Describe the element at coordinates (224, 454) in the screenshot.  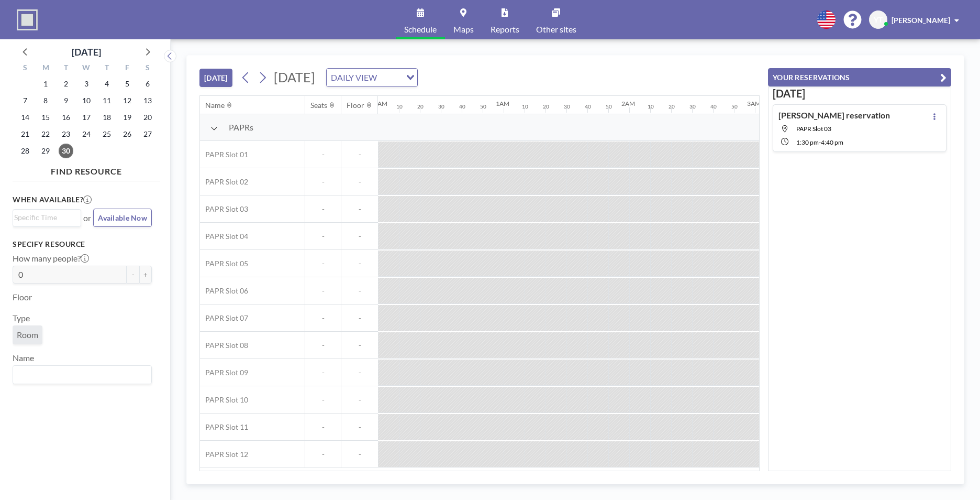
I see `span: PAPR Slot 12` at that location.